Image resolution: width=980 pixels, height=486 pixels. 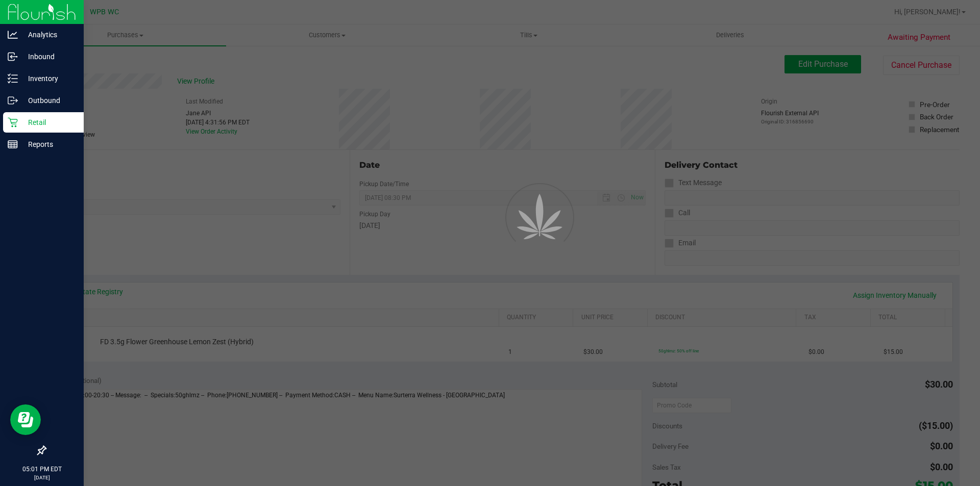 What do you see at coordinates (13, 79) in the screenshot?
I see `inline-svg: Inventory` at bounding box center [13, 79].